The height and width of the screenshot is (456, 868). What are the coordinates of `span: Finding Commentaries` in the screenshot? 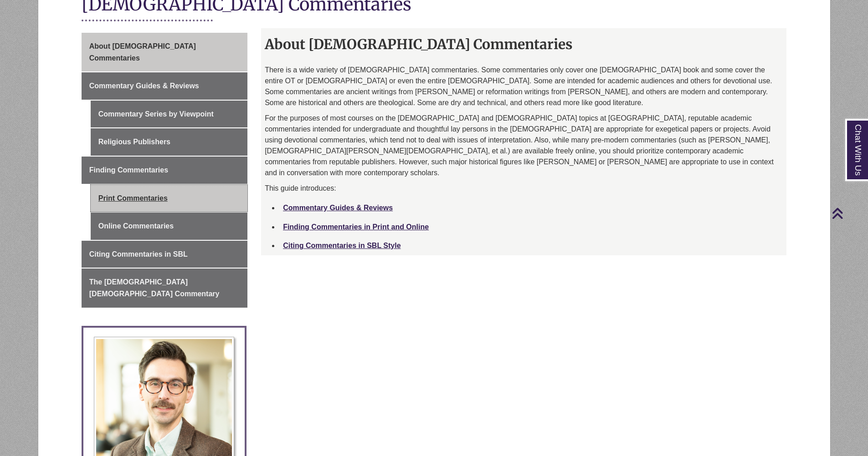 It's located at (129, 170).